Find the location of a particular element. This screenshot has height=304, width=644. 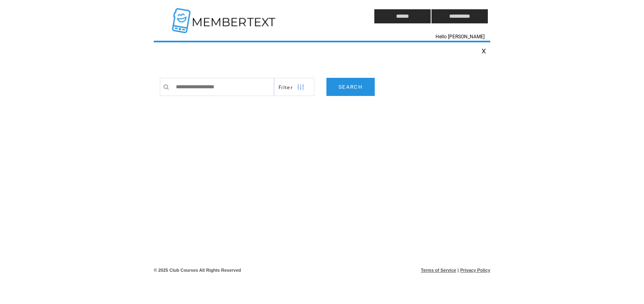

a: SEARCH is located at coordinates (350, 86).